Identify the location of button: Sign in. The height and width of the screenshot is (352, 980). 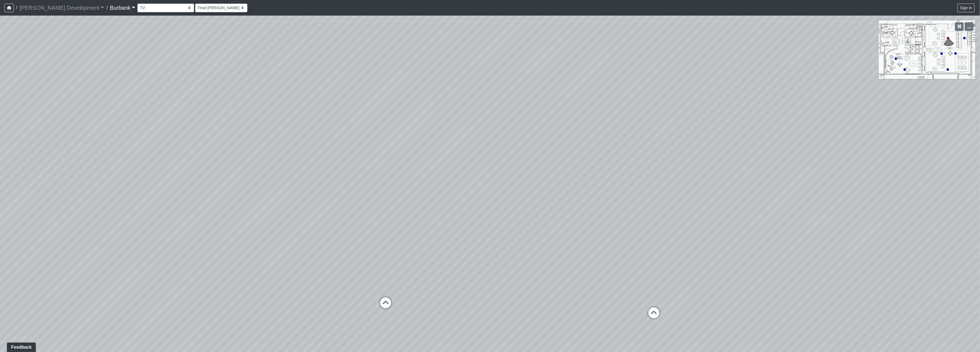
(966, 8).